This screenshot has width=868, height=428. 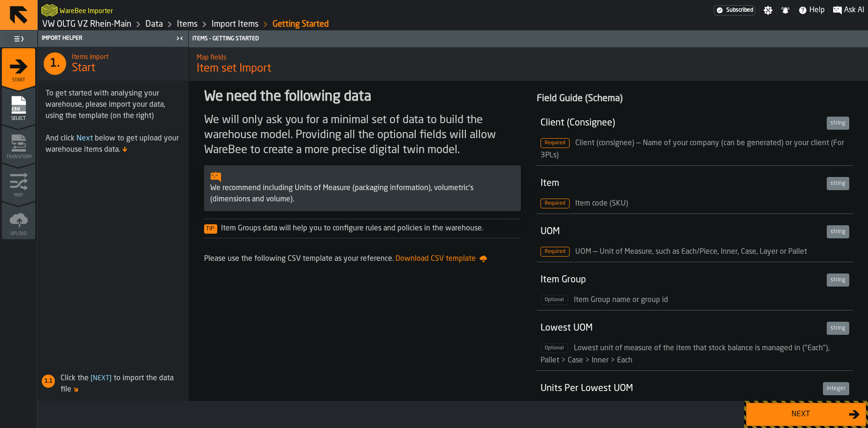 What do you see at coordinates (692, 150) in the screenshot?
I see `span: Client (consignee) — Name of your company (can be generated) or your client (For 3PLs)` at bounding box center [692, 150].